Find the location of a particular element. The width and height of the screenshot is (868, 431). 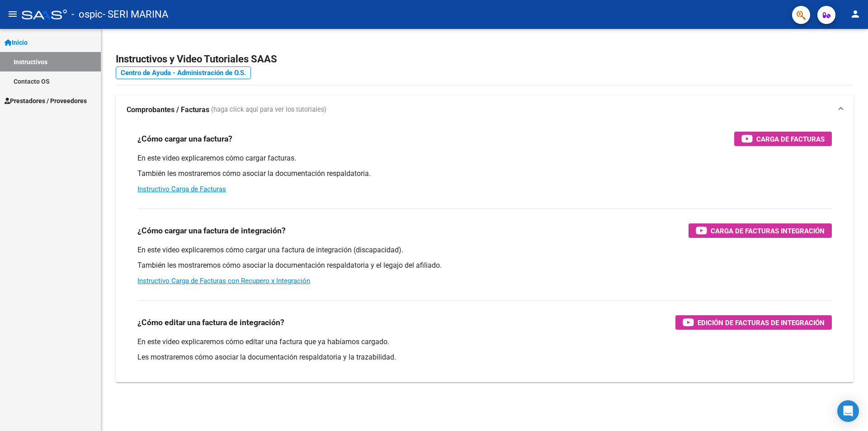

p: En este video explicaremos cómo cargar una factura de integración (discapacidad). is located at coordinates (484, 250).